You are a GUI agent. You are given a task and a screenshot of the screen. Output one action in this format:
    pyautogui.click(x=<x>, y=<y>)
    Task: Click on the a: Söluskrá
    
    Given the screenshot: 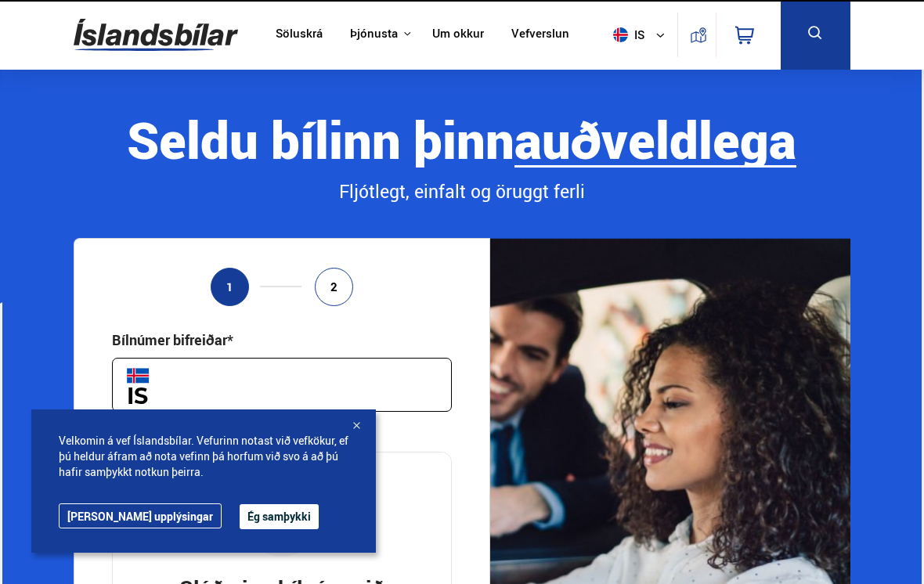 What is the action you would take?
    pyautogui.click(x=300, y=35)
    